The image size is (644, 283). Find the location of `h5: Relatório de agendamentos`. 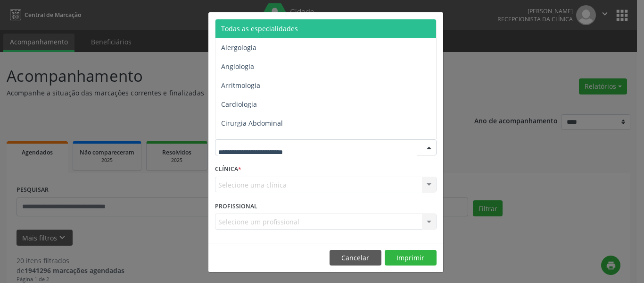

h5: Relatório de agendamentos is located at coordinates (269, 25).